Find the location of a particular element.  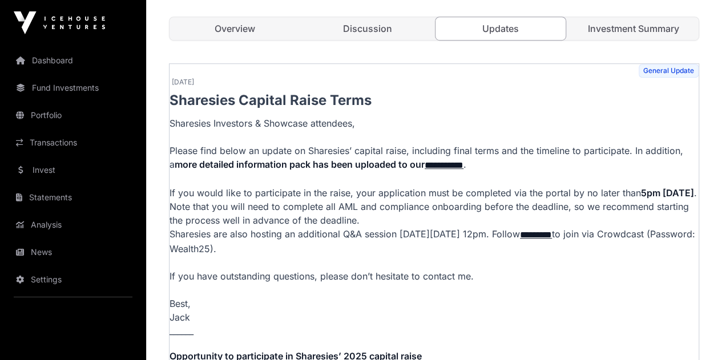

a: Fund Investments is located at coordinates (73, 88).